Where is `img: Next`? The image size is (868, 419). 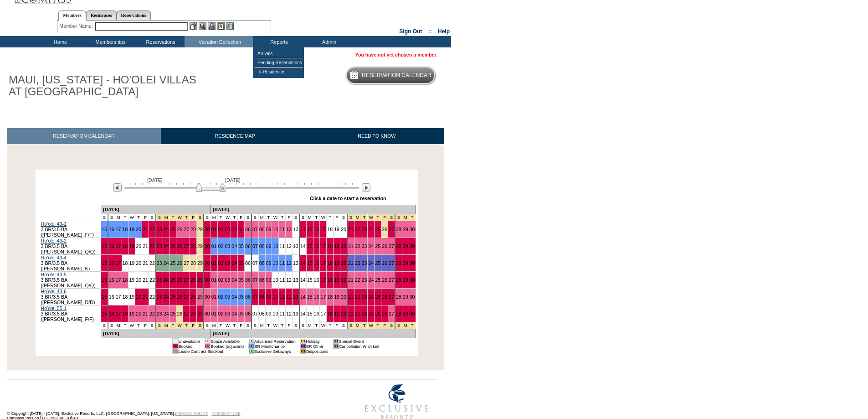 img: Next is located at coordinates (366, 187).